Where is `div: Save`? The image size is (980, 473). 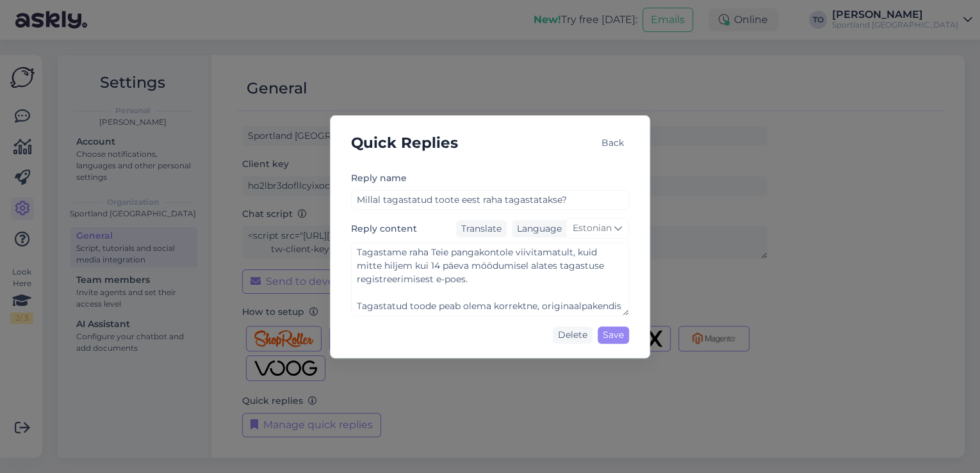 div: Save is located at coordinates (613, 335).